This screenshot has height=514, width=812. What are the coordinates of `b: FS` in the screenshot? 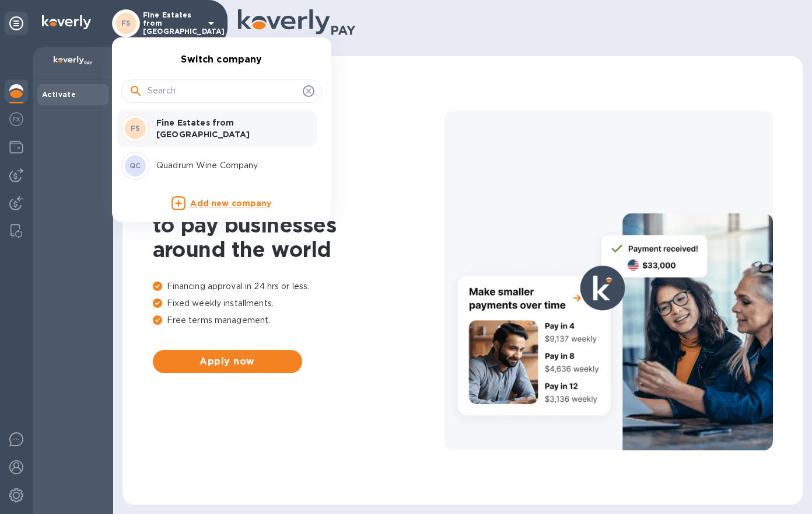 It's located at (135, 128).